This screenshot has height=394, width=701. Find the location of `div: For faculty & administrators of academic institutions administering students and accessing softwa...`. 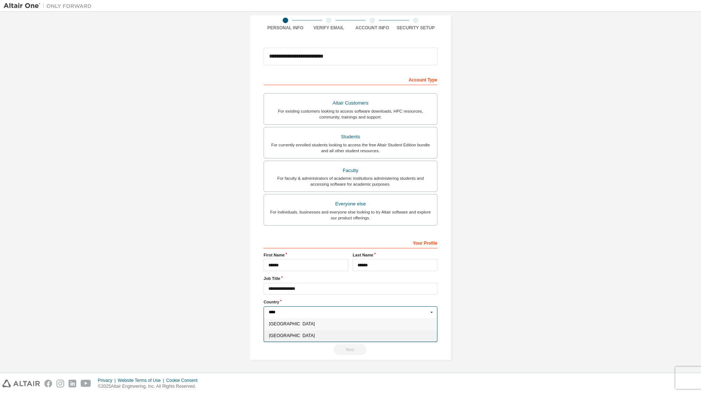

div: For faculty & administrators of academic institutions administering students and accessing softwa... is located at coordinates (350, 181).